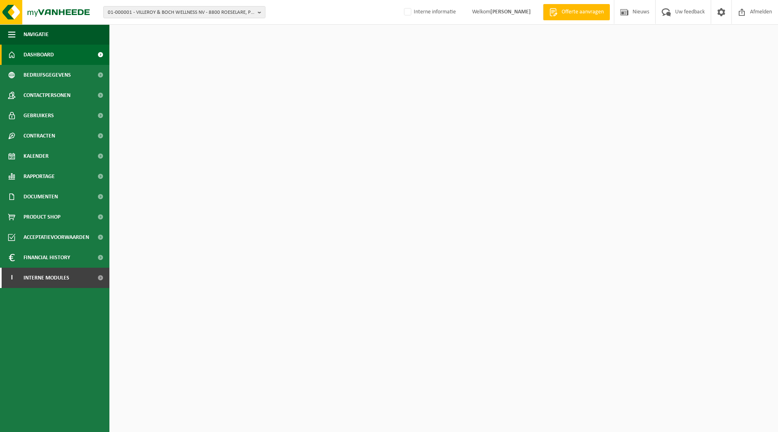 The image size is (778, 432). Describe the element at coordinates (38, 115) in the screenshot. I see `span: Gebruikers` at that location.